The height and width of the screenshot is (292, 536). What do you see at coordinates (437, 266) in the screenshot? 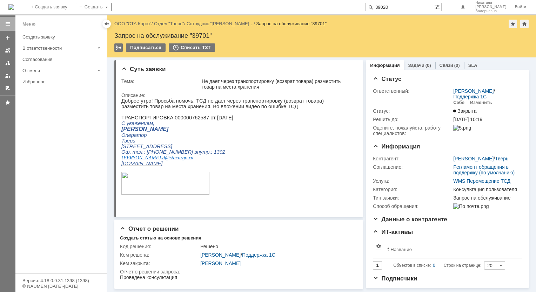
I see `i: Строк на странице:` at bounding box center [437, 266].